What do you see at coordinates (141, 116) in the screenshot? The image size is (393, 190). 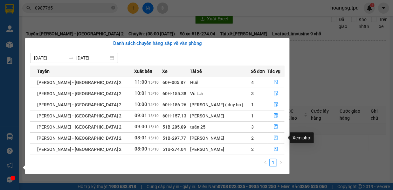 I see `span: 09:01` at bounding box center [141, 116].